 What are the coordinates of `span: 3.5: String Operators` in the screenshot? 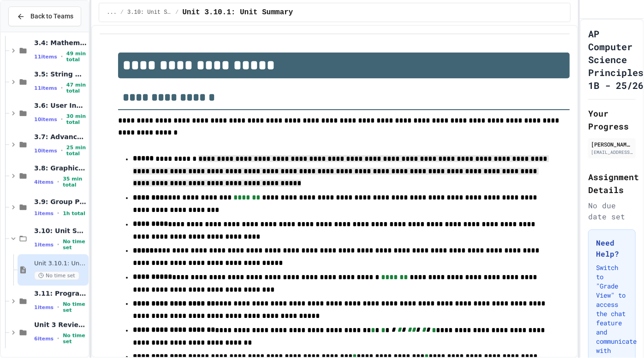 It's located at (60, 74).